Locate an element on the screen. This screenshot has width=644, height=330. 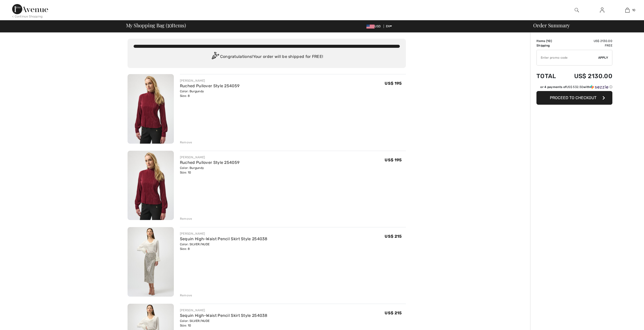
div: Color: Burgundy Size: 10 is located at coordinates (210, 170).